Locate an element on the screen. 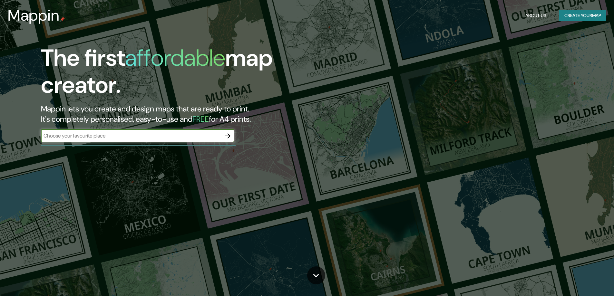  button: About Us is located at coordinates (536, 15).